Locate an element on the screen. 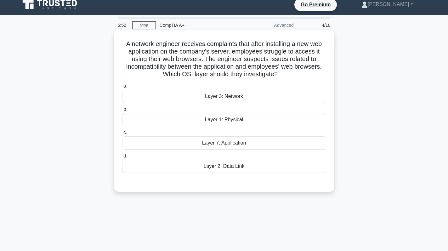 This screenshot has height=251, width=448. div: Layer 7: Application is located at coordinates (224, 143).